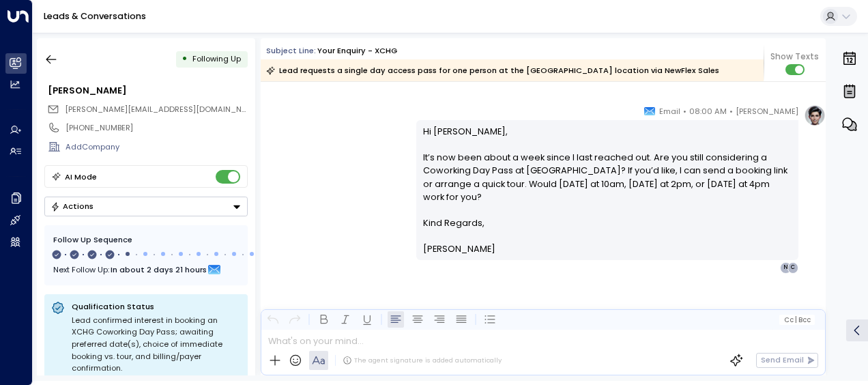  Describe the element at coordinates (146, 206) in the screenshot. I see `button: Actions` at that location.